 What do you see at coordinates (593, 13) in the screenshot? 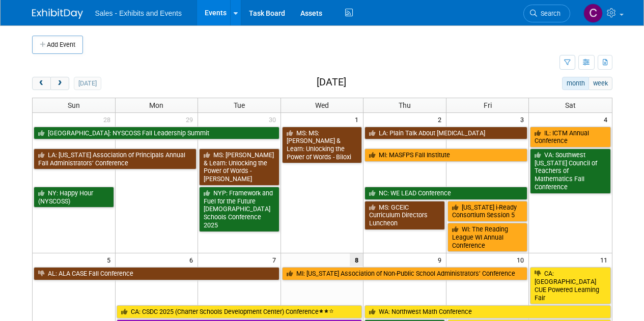
I see `img: Christine Lurz` at bounding box center [593, 13].